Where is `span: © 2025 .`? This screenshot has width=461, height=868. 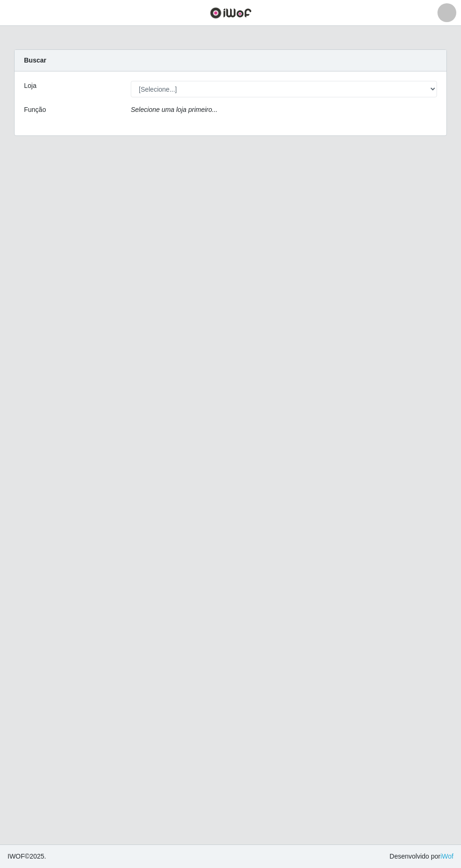
span: © 2025 . is located at coordinates (27, 856).